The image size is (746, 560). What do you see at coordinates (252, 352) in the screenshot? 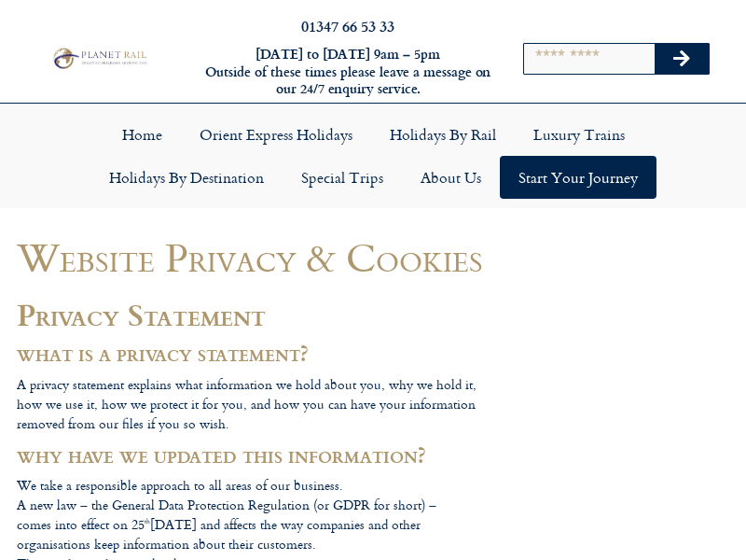
I see `h2: what is a privacy statement?` at bounding box center [252, 352].